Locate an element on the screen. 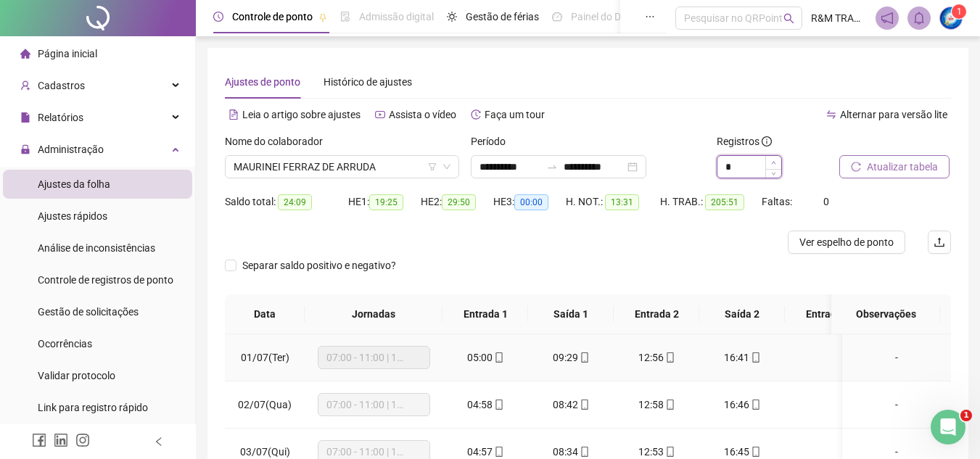 This screenshot has height=459, width=980. span: MAURINEI FERRAZ DE ARRUDA is located at coordinates (341, 167).